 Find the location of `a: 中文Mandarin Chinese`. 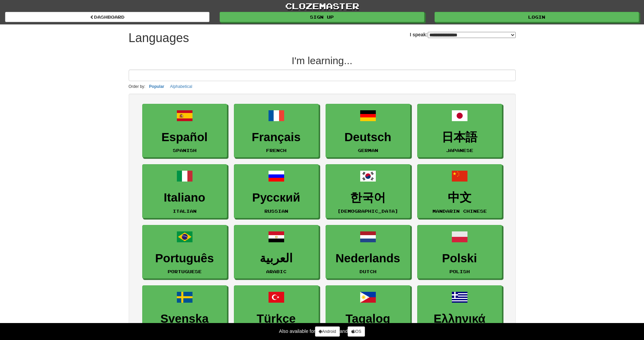

a: 中文Mandarin Chinese is located at coordinates (459, 191).